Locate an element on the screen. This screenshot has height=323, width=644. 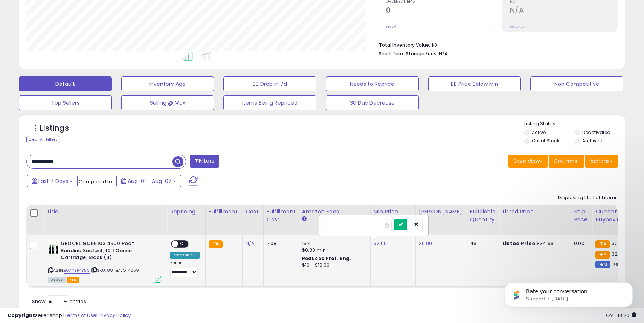
div: Title is located at coordinates (105, 211).